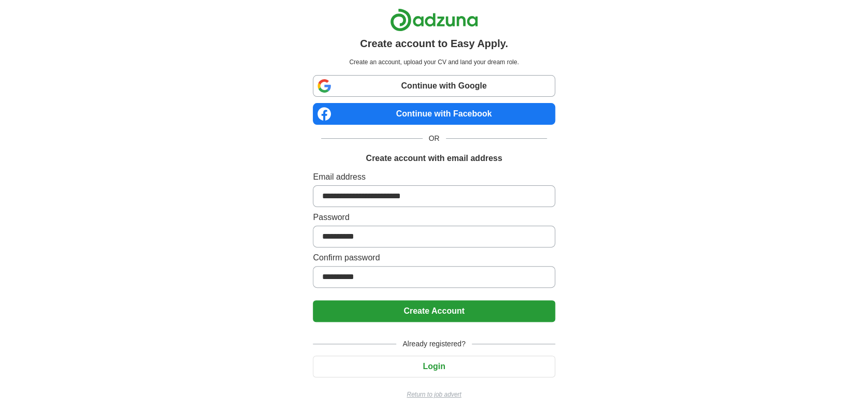 The height and width of the screenshot is (410, 868). Describe the element at coordinates (434, 395) in the screenshot. I see `p: Return to job advert` at that location.